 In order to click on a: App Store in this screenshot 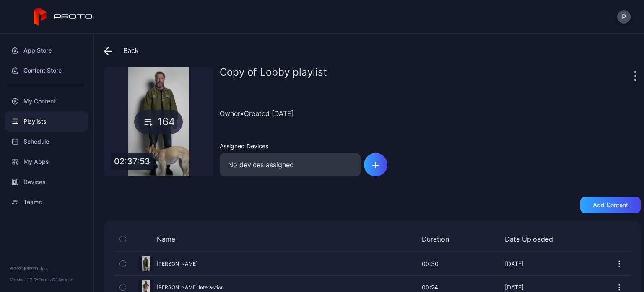, I will do `click(47, 51)`.